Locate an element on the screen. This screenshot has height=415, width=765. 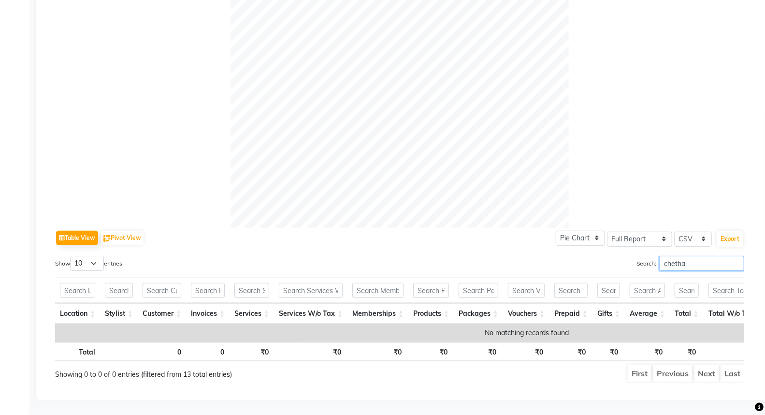
th: Services W/o Tax: activate to sort column ascending is located at coordinates (311, 313).